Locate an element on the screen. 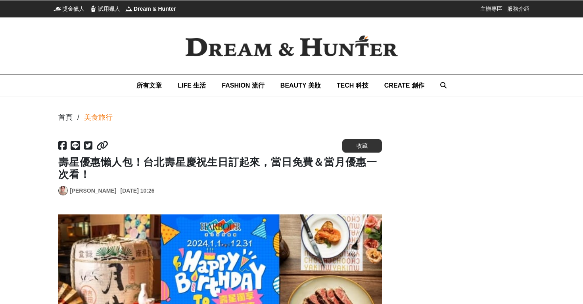  img: Avatar is located at coordinates (63, 191).